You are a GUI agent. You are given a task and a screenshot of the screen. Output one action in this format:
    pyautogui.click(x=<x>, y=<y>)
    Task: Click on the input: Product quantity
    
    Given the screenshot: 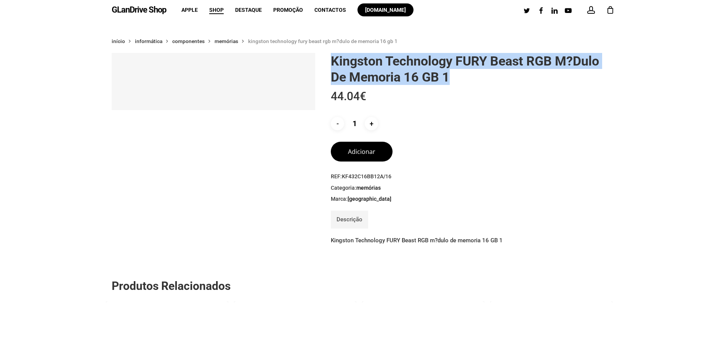 What is the action you would take?
    pyautogui.click(x=354, y=123)
    